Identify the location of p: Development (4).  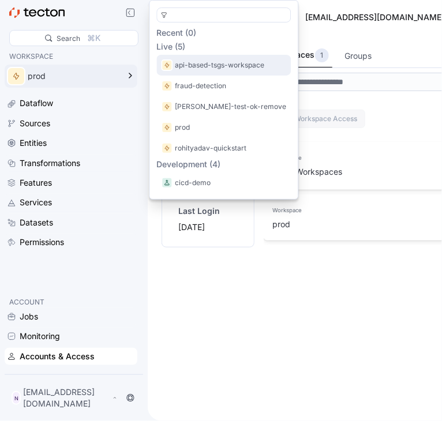
(223, 164).